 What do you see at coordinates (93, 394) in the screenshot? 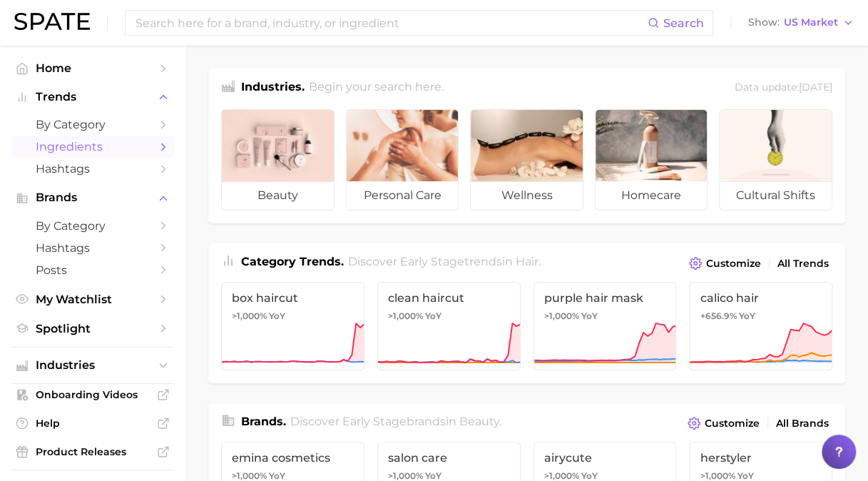
I see `span: Onboarding Videos` at bounding box center [93, 394].